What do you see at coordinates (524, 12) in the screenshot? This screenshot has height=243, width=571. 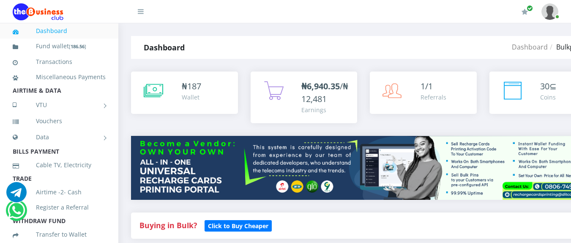 I see `i: Renew/Upgrade Subscription` at bounding box center [524, 12].